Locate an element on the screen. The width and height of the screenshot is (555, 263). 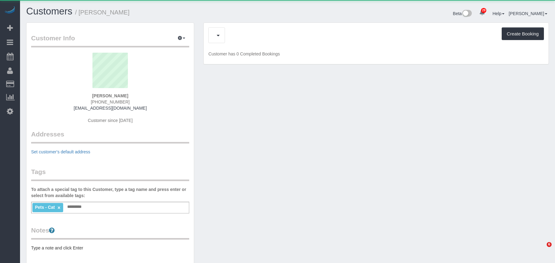
button: Create Booking is located at coordinates (522, 34).